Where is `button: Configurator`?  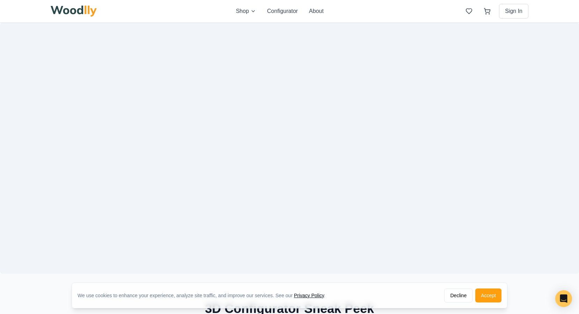
button: Configurator is located at coordinates (283, 11).